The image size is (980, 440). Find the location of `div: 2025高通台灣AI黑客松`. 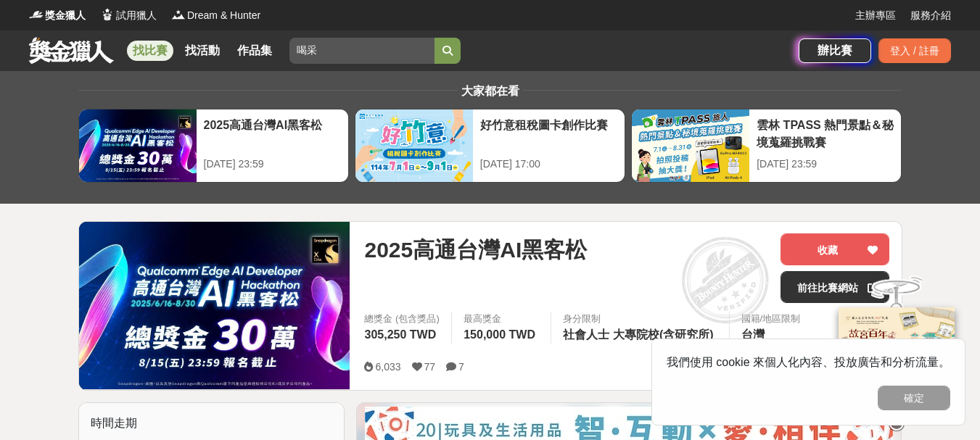

div: 2025高通台灣AI黑客松 is located at coordinates (272, 132).